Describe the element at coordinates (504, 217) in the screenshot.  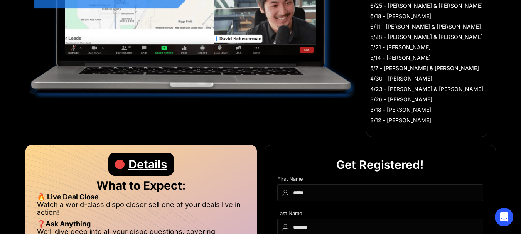
I see `div: Open Intercom Messenger` at that location.